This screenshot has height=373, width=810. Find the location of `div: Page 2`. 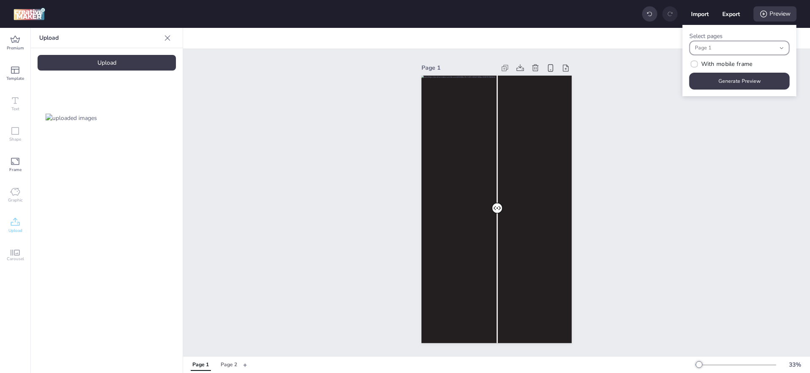

div: Page 2 is located at coordinates (229, 365).